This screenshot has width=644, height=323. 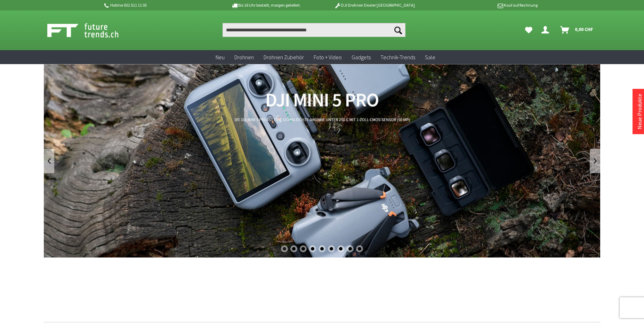 What do you see at coordinates (430, 57) in the screenshot?
I see `a: Sale` at bounding box center [430, 57].